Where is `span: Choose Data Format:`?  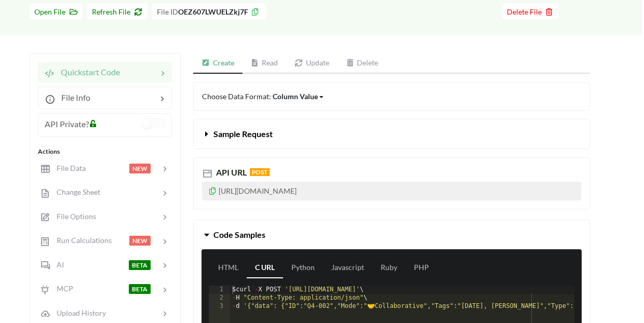 span: Choose Data Format: is located at coordinates (263, 96).